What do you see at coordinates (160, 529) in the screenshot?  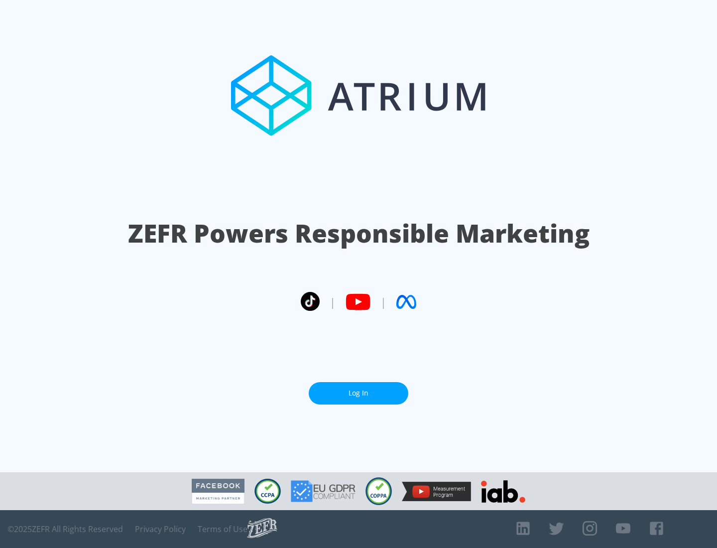 I see `a: Privacy Policy` at bounding box center [160, 529].